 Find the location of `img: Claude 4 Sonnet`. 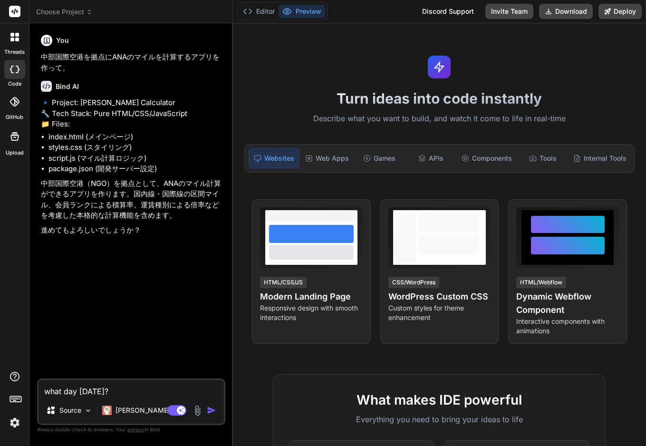

img: Claude 4 Sonnet is located at coordinates (107, 410).